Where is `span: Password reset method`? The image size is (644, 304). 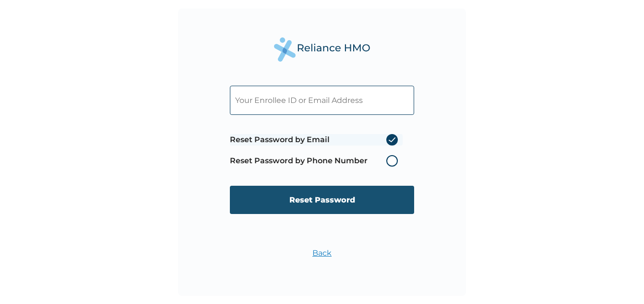
span: Password reset method is located at coordinates (316, 151).